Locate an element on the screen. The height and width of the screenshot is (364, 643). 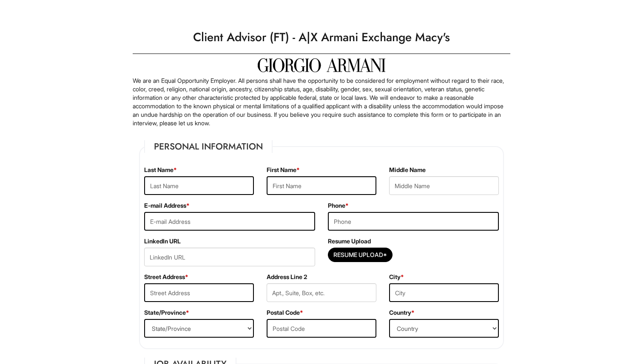
h1: Client Advisor (FT) - A|X Armani Exchange Macy's is located at coordinates (322, 38).